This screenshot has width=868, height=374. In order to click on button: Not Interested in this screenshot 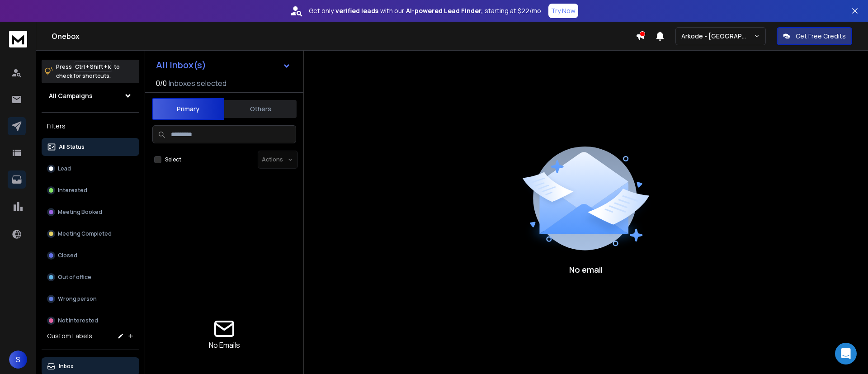, I will do `click(90, 321)`.